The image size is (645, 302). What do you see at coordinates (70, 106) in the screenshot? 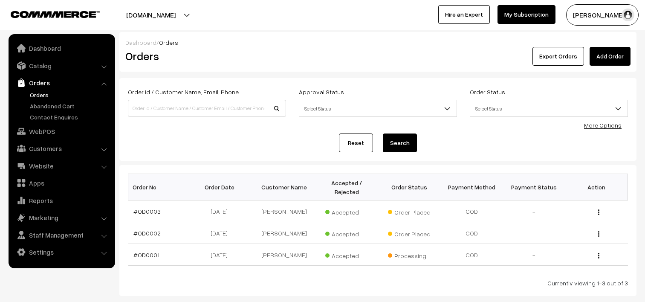
I see `a: Abandoned Cart` at bounding box center [70, 106].